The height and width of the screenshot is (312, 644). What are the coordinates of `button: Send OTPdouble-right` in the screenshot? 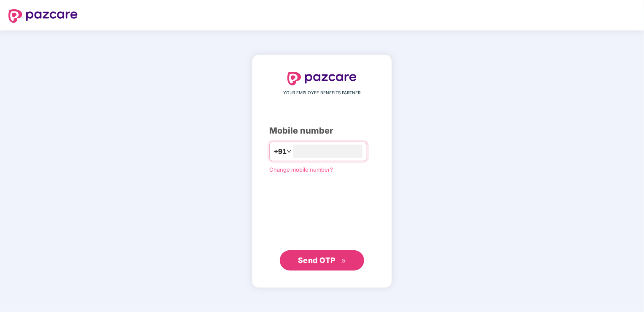 It's located at (322, 260).